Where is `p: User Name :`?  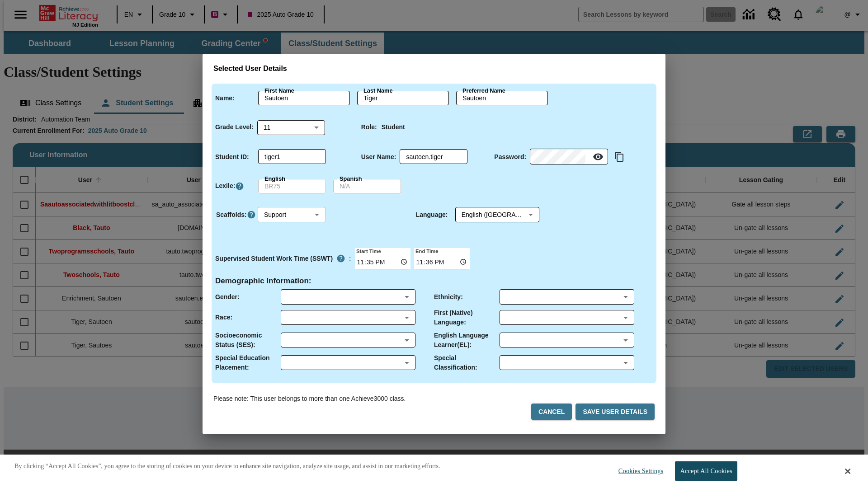 p: User Name : is located at coordinates (379, 157).